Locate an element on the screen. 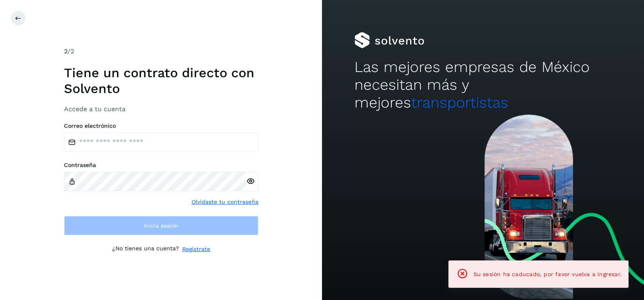  label: Contraseña is located at coordinates (161, 165).